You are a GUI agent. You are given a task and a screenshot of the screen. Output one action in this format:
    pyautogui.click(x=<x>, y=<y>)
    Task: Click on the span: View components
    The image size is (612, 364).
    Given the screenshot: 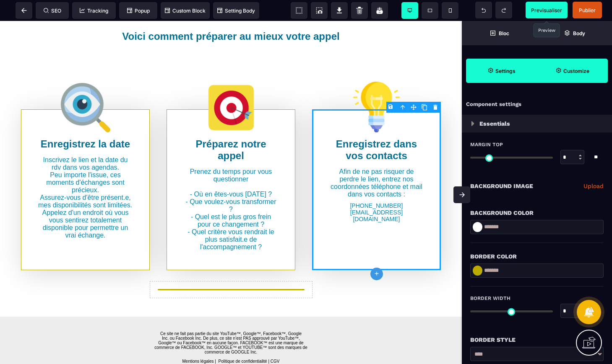 What is the action you would take?
    pyautogui.click(x=299, y=10)
    